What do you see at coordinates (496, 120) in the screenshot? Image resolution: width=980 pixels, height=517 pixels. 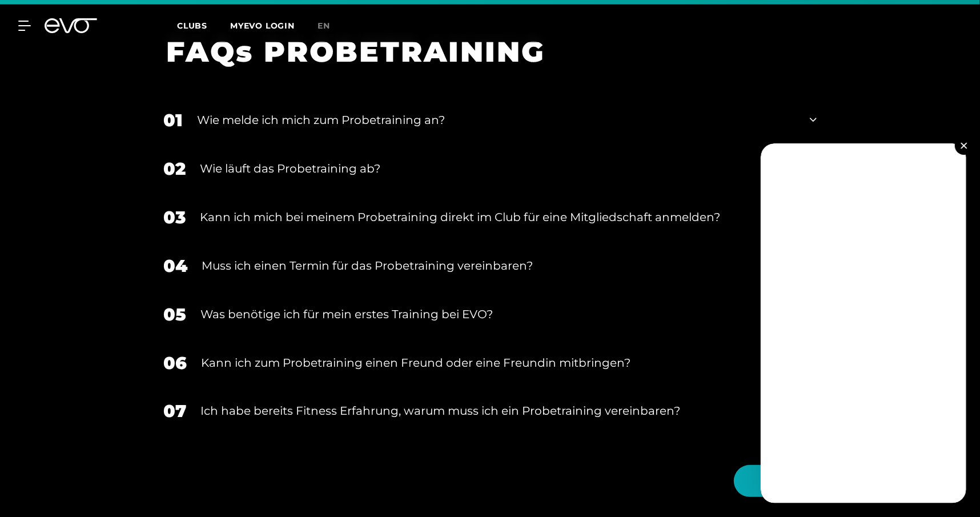 I see `div: Wie melde ich mich zum Probetraining an?` at bounding box center [496, 120].